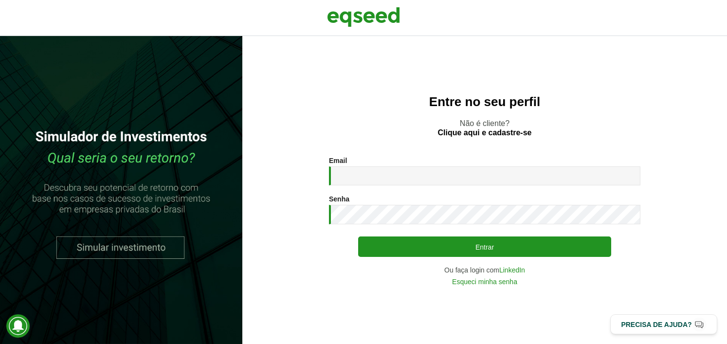 The height and width of the screenshot is (344, 727). I want to click on label: Senha, so click(339, 199).